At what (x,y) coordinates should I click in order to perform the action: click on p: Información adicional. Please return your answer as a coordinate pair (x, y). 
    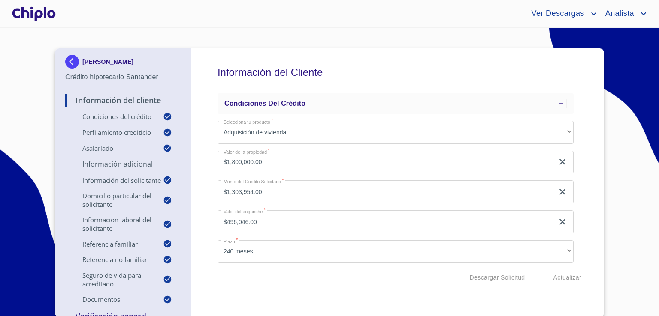
    Looking at the image, I should click on (123, 164).